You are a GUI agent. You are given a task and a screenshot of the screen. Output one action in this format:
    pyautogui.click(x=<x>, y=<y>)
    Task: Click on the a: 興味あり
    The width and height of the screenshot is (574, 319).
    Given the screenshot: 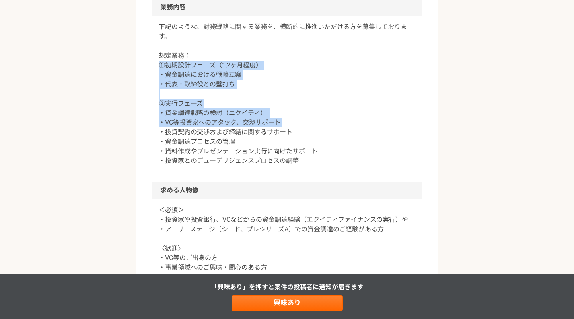 What is the action you would take?
    pyautogui.click(x=287, y=303)
    